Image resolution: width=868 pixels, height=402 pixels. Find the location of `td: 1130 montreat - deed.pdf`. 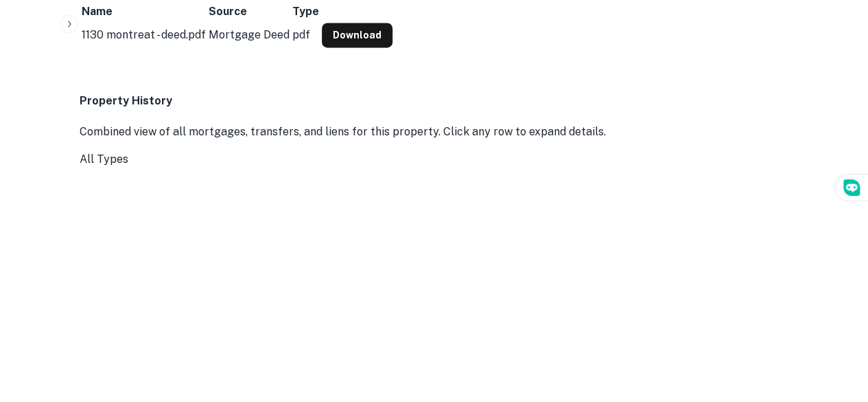

td: 1130 montreat - deed.pdf is located at coordinates (143, 35).